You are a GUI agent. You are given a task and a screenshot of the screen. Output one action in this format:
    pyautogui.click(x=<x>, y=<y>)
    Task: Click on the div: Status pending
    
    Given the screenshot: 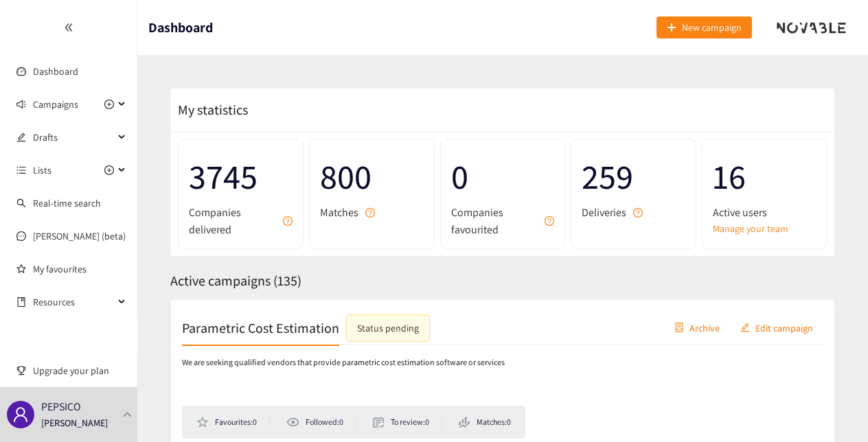 What is the action you would take?
    pyautogui.click(x=388, y=327)
    